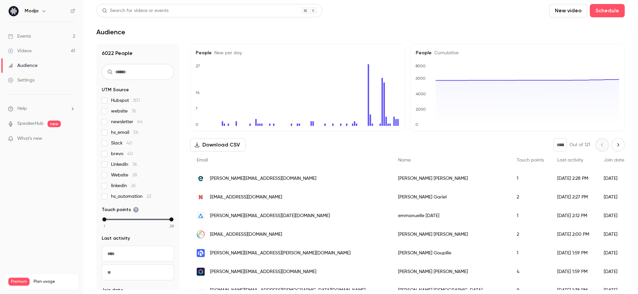  What do you see at coordinates (19, 36) in the screenshot?
I see `div: Events` at bounding box center [19, 36].